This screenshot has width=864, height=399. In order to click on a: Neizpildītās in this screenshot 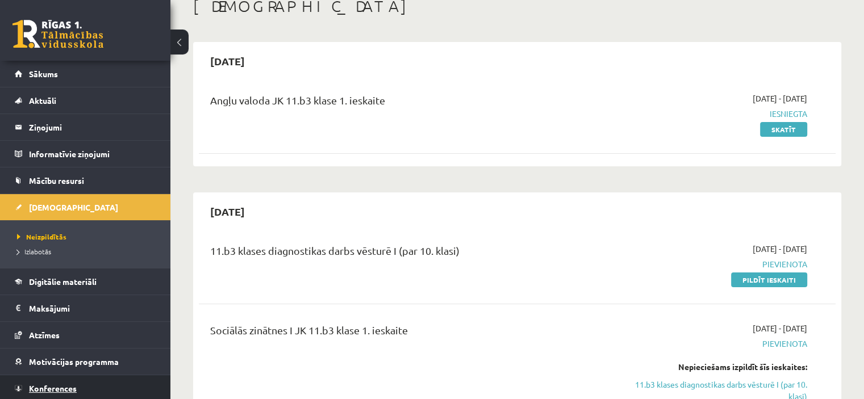, I will do `click(88, 237)`.